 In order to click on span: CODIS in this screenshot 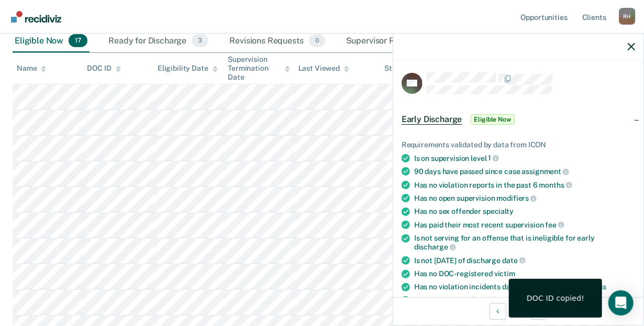, I will do `click(606, 300)`.